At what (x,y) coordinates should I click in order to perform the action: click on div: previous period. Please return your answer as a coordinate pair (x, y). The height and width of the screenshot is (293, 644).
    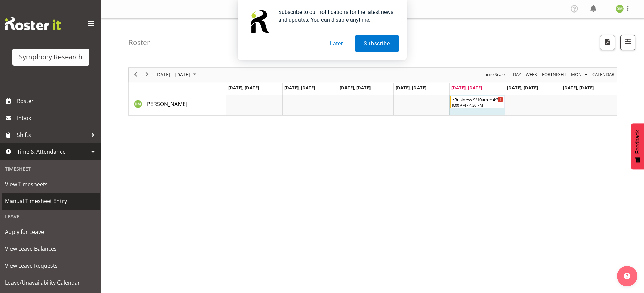
    Looking at the image, I should click on (135, 75).